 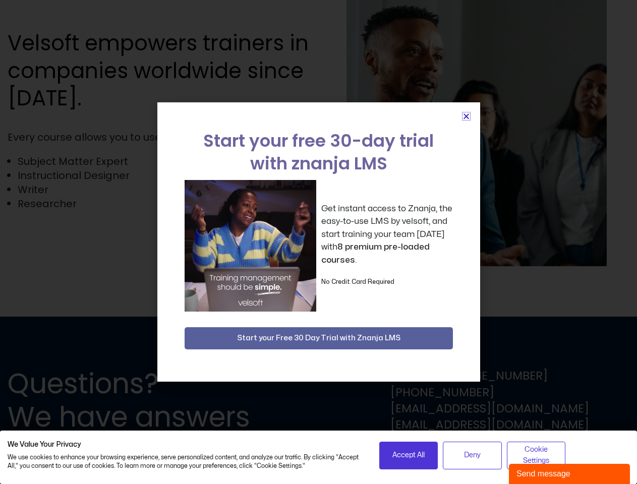 I want to click on span: Accept All, so click(x=409, y=456).